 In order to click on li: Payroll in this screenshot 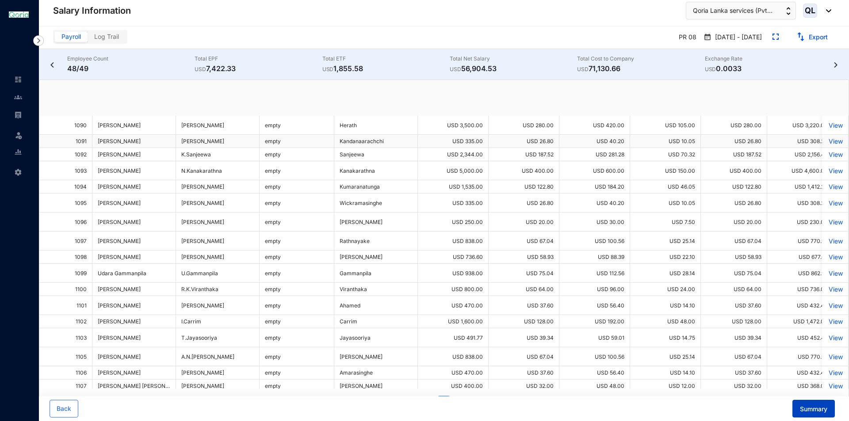, I will do `click(18, 115)`.